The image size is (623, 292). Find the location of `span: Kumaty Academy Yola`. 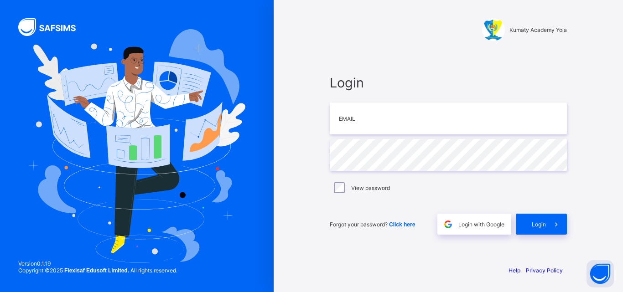

span: Kumaty Academy Yola is located at coordinates (538, 30).